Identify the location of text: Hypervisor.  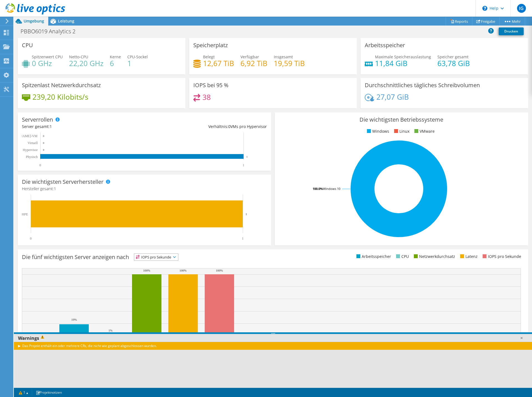
(30, 150).